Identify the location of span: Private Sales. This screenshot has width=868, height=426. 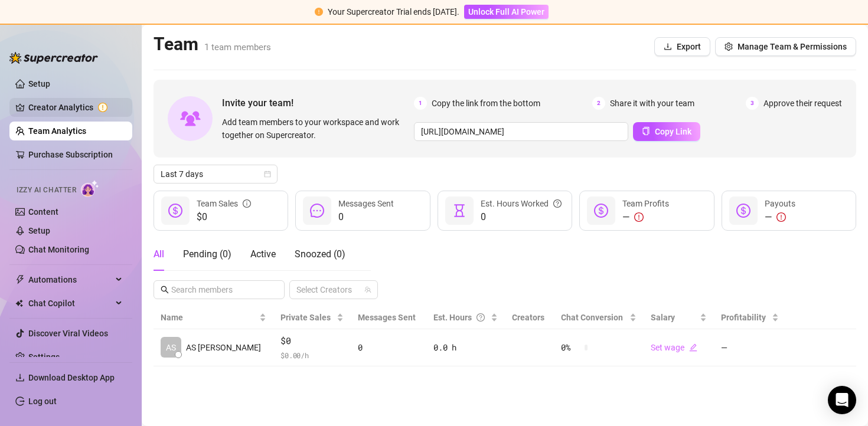
(305, 317).